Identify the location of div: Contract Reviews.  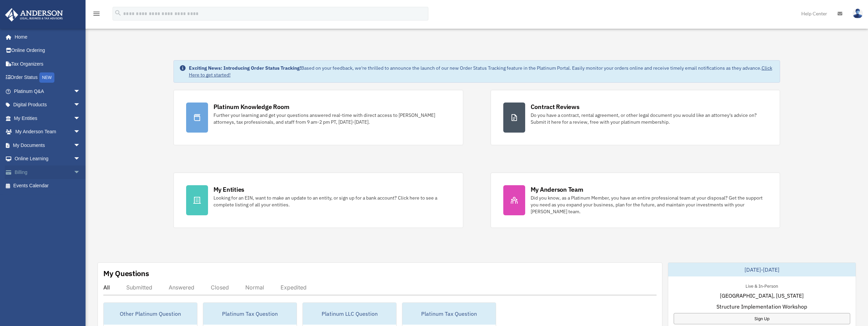
(555, 106).